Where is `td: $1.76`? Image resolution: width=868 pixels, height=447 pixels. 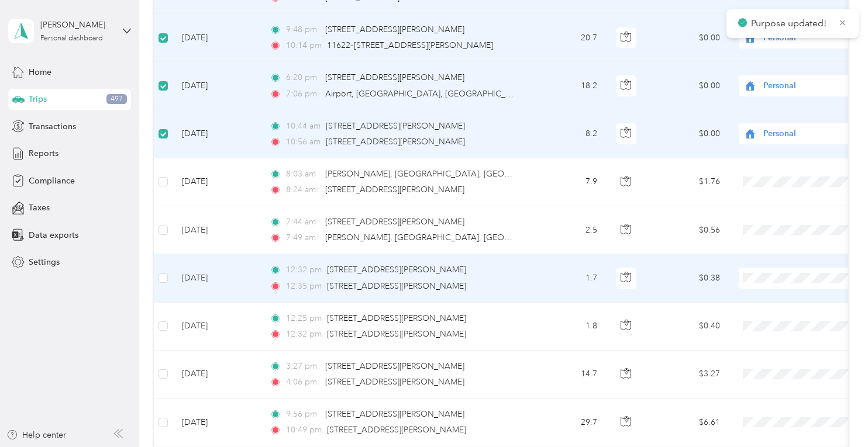
td: $1.76 is located at coordinates (688, 183).